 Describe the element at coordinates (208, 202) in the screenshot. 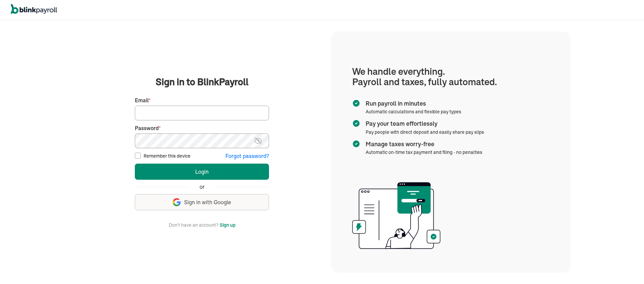

I see `span: Sign in with Google` at that location.